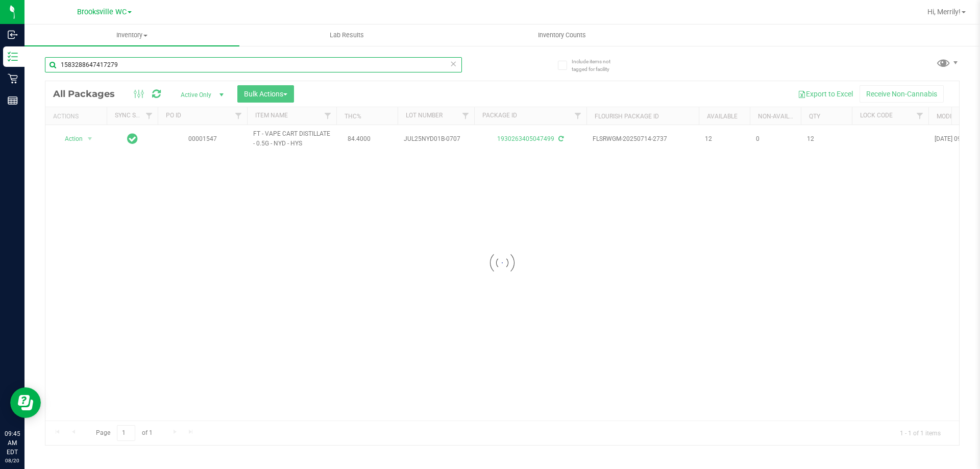 The width and height of the screenshot is (980, 469). Describe the element at coordinates (13, 57) in the screenshot. I see `inline-svg: Inventory` at that location.